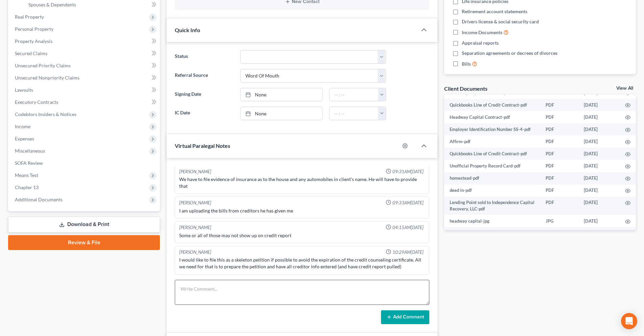 This screenshot has width=644, height=336. What do you see at coordinates (204, 95) in the screenshot?
I see `label: Signing Date` at bounding box center [204, 95].